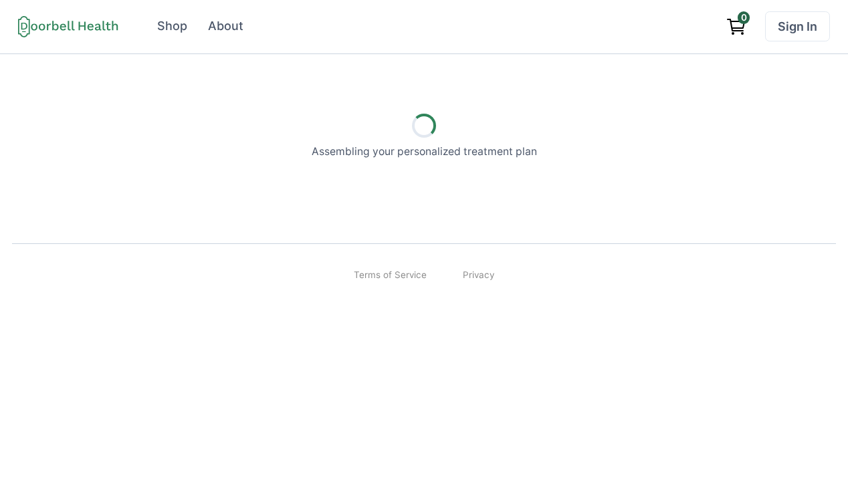 Image resolution: width=848 pixels, height=504 pixels. I want to click on p: Assembling your personalized treatment plan, so click(424, 152).